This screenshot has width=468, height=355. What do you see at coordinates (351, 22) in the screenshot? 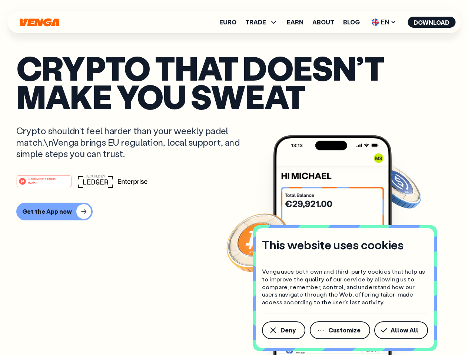
I see `a: Blog` at bounding box center [351, 22].